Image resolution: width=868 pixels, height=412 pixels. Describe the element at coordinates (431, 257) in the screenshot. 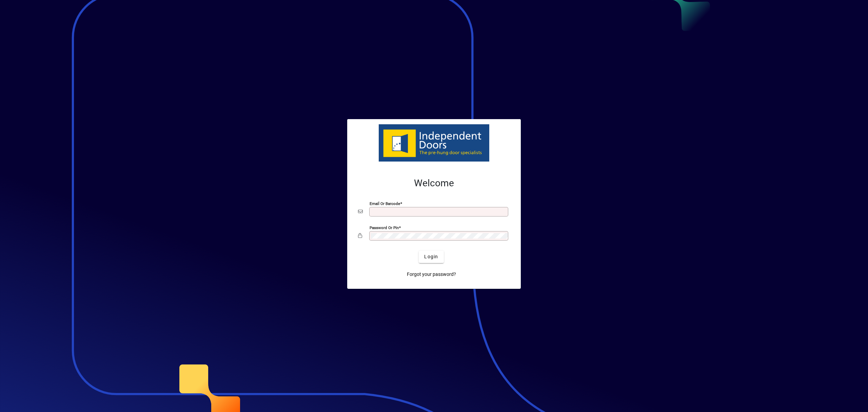

I see `span: Login` at that location.